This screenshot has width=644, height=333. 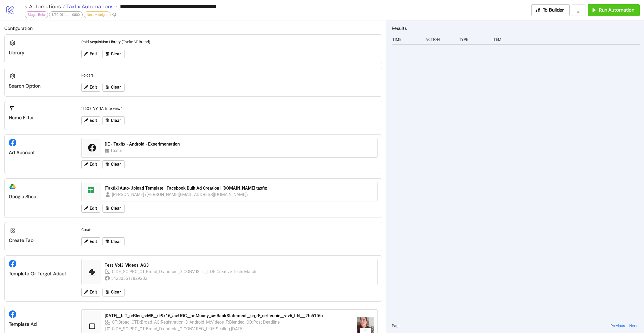 What do you see at coordinates (566, 39) in the screenshot?
I see `div: Item` at bounding box center [566, 39].